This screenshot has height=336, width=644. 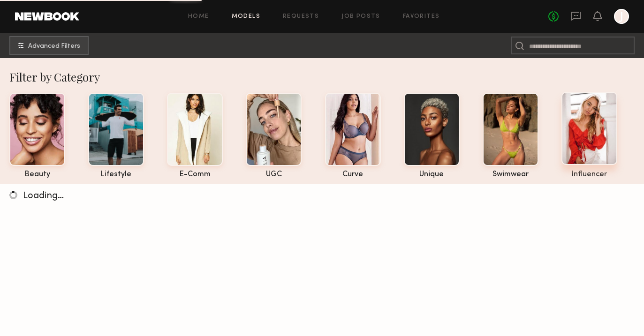 What do you see at coordinates (44, 196) in the screenshot?
I see `span: Loading…` at bounding box center [44, 196].